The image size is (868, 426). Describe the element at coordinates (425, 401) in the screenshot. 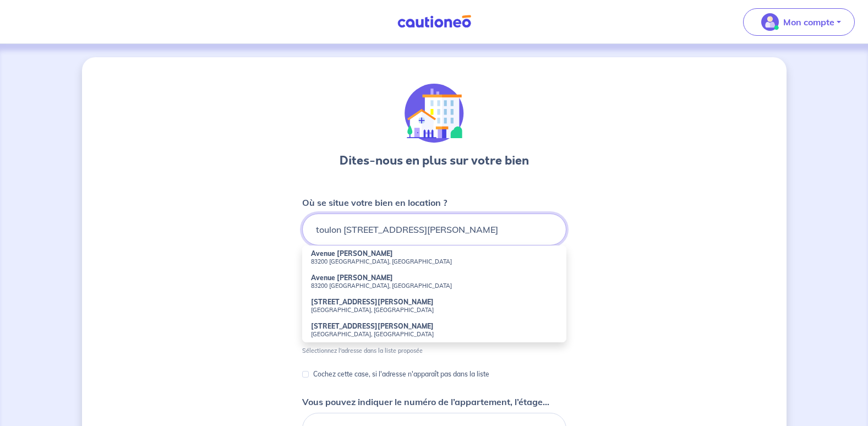

I see `p: Vous pouvez indiquer le numéro de l’appartement, l’étage...` at that location.